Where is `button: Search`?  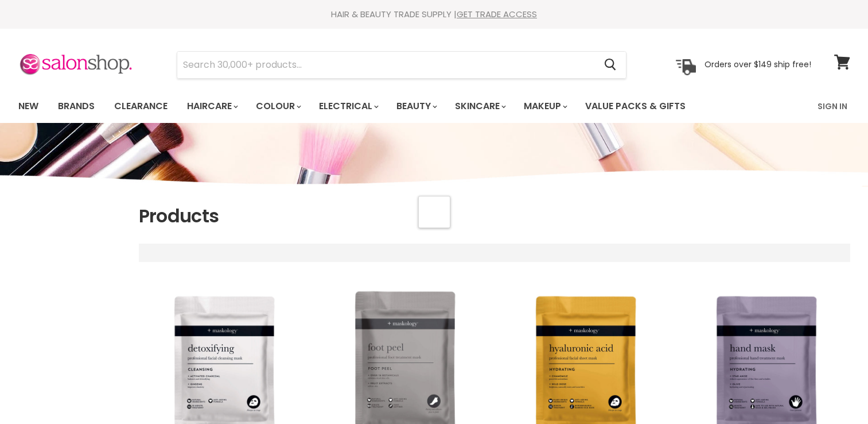
button: Search is located at coordinates (610, 65).